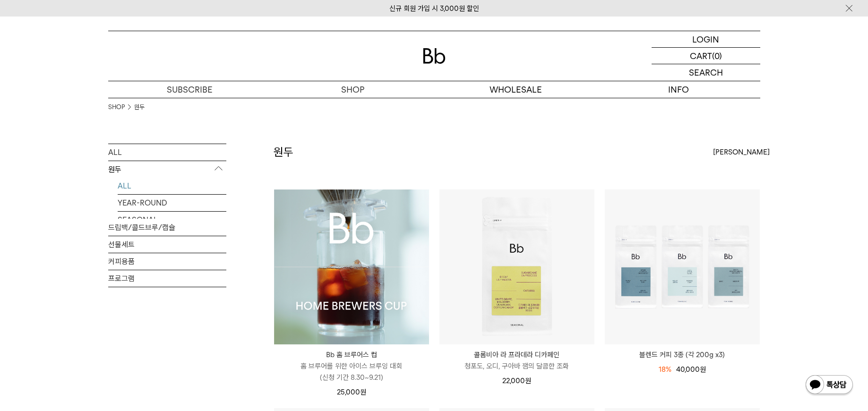  Describe the element at coordinates (140, 107) in the screenshot. I see `a: 원두` at that location.